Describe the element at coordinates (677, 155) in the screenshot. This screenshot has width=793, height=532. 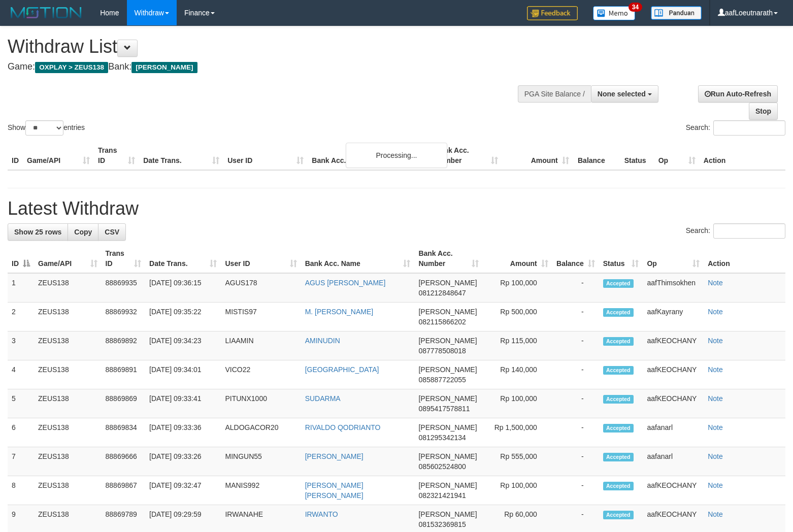
I see `th: Op` at that location.